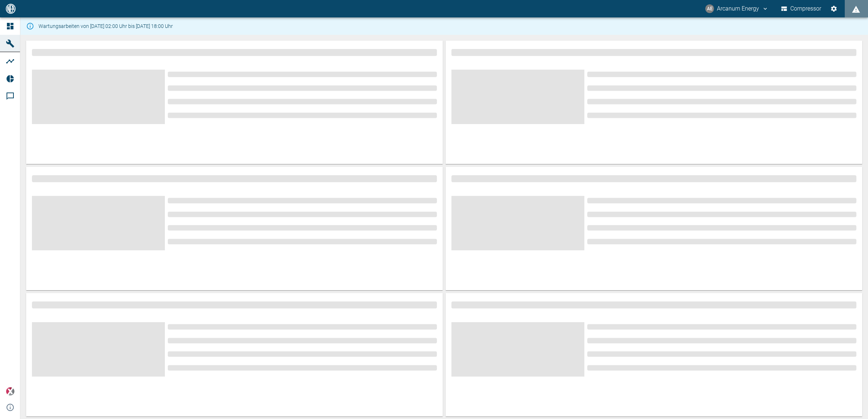  I want to click on img: logo, so click(10, 9).